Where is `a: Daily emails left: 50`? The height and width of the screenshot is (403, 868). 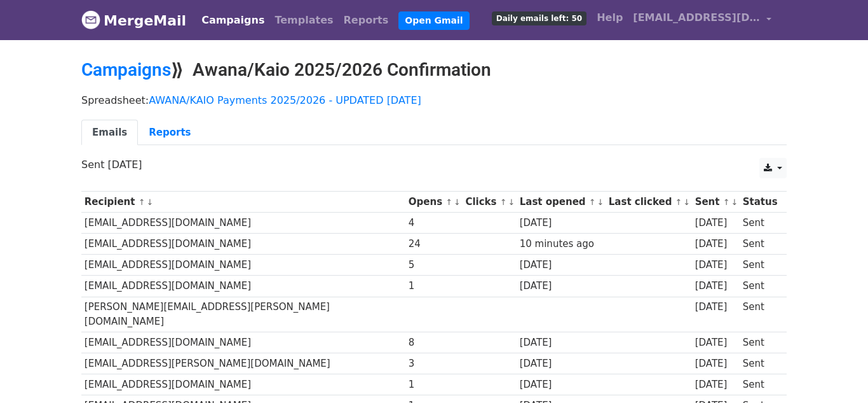 a: Daily emails left: 50 is located at coordinates (539, 18).